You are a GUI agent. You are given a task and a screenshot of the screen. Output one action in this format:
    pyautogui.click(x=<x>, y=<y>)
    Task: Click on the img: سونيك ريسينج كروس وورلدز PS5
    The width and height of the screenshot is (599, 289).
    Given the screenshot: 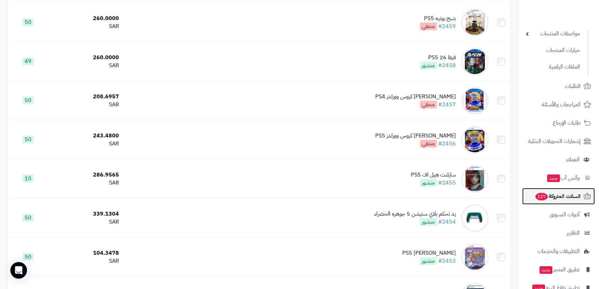 What is the action you would take?
    pyautogui.click(x=475, y=140)
    